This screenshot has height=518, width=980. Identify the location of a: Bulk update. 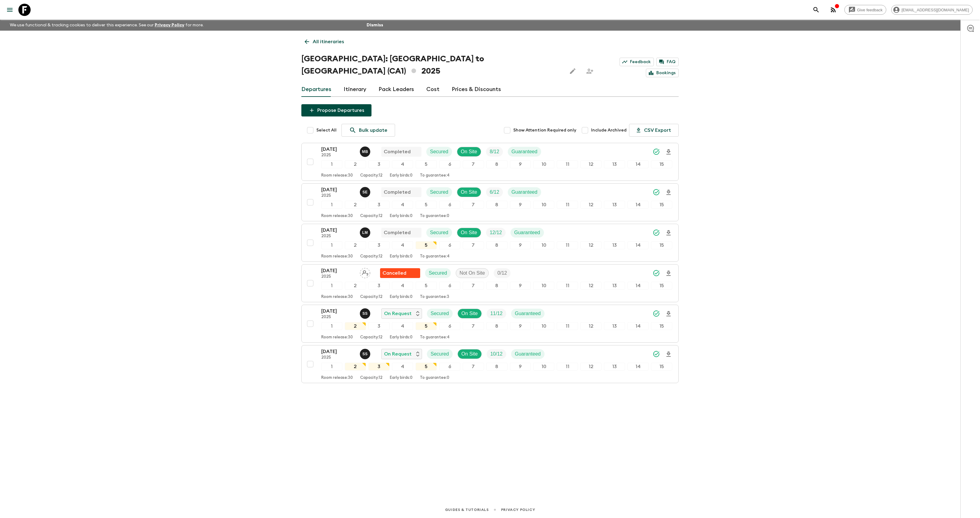
(368, 130).